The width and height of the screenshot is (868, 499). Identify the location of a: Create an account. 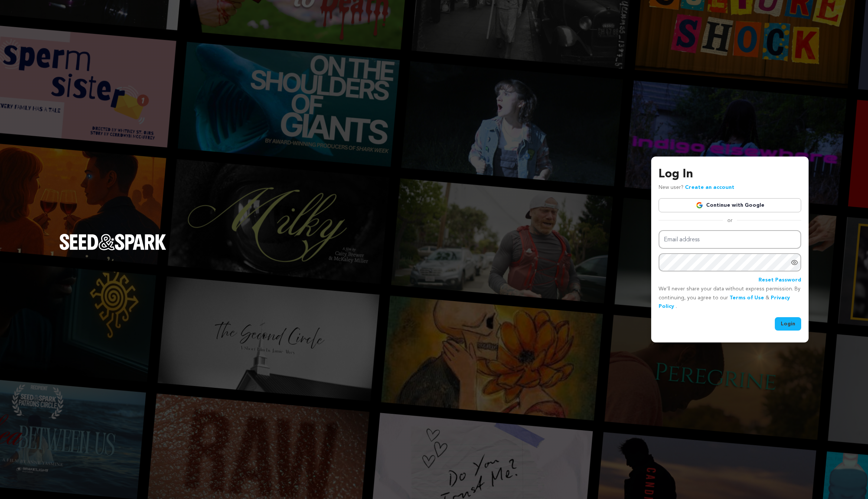
(710, 187).